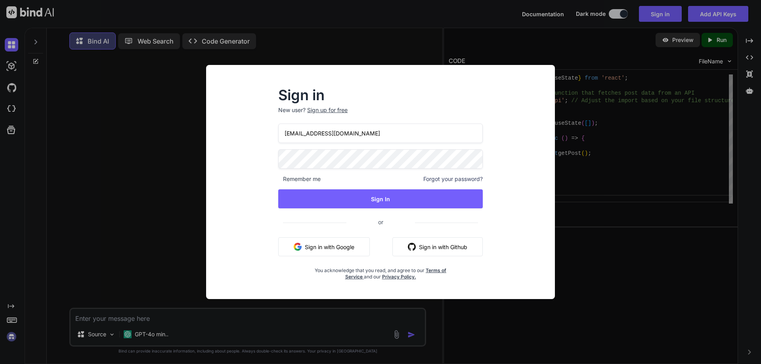  Describe the element at coordinates (380, 199) in the screenshot. I see `button: Sign In` at that location.